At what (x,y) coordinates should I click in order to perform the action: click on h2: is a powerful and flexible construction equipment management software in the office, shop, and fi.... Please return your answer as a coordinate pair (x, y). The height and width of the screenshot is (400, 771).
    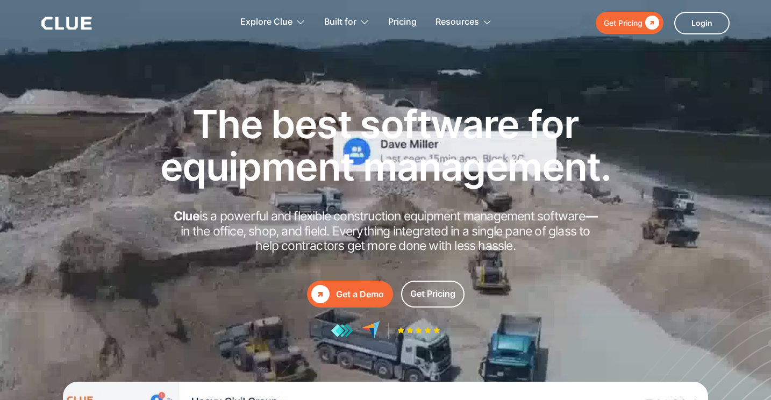
    Looking at the image, I should click on (385, 231).